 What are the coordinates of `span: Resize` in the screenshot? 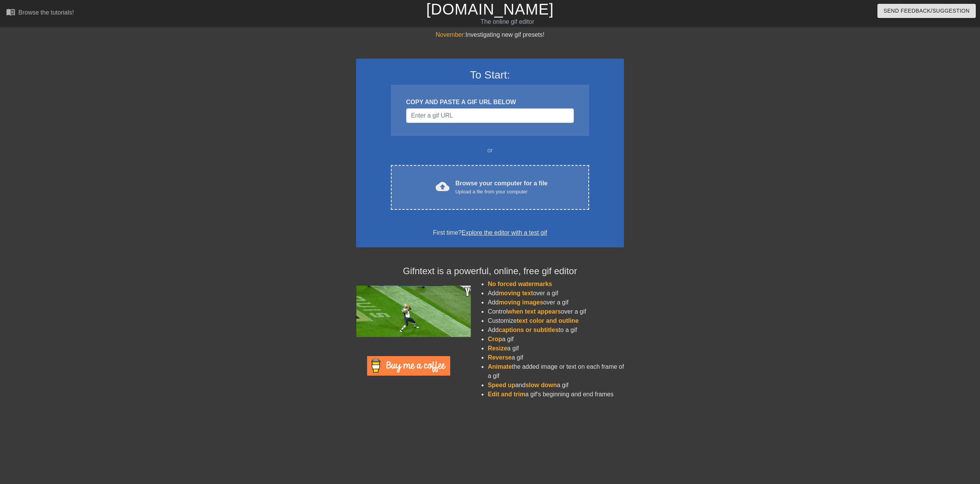 It's located at (498, 348).